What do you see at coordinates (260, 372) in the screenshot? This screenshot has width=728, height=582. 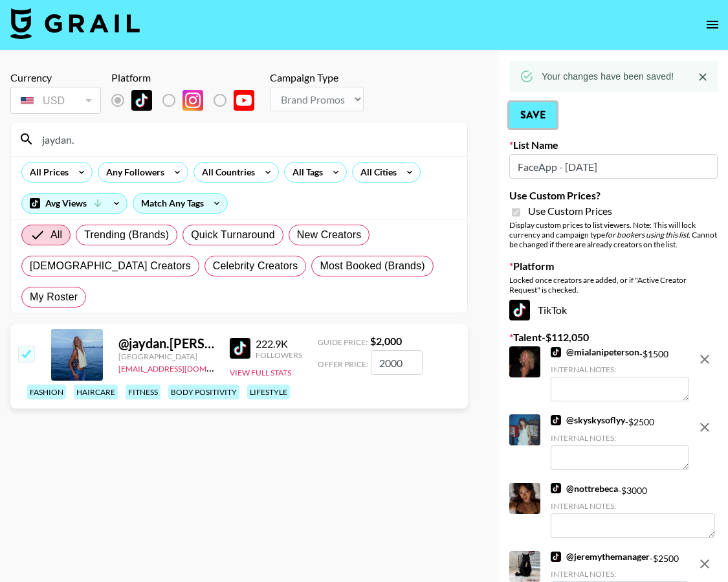 I see `button: View Full Stats` at bounding box center [260, 372].